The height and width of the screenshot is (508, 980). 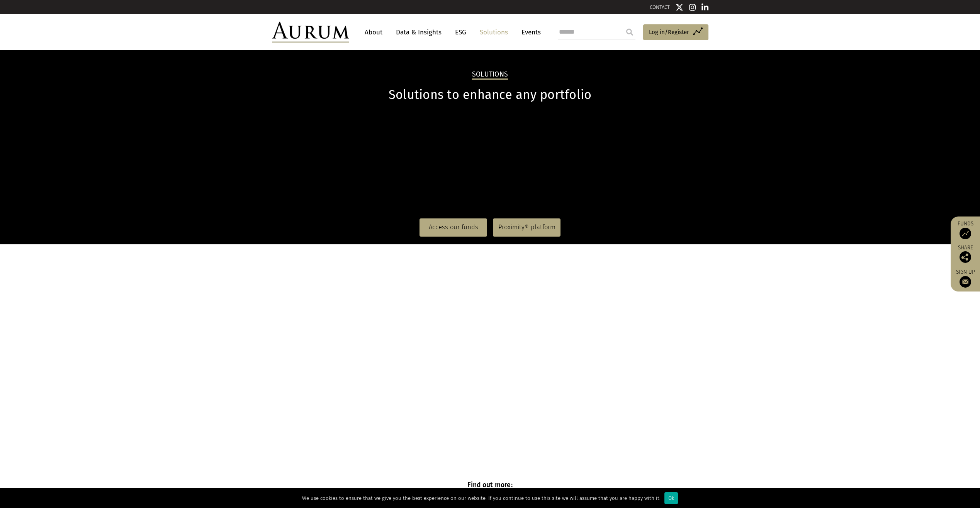 I want to click on img: Share this post, so click(x=965, y=257).